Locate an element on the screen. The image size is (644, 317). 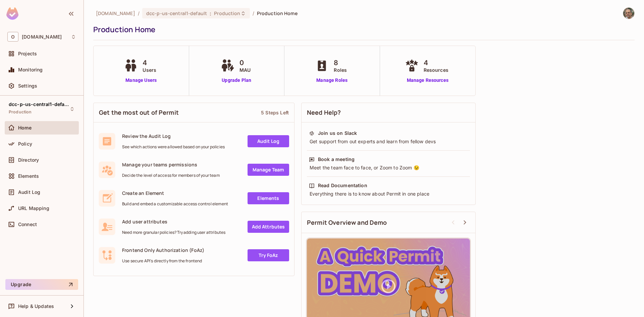
a: Manage Users is located at coordinates (141, 80).